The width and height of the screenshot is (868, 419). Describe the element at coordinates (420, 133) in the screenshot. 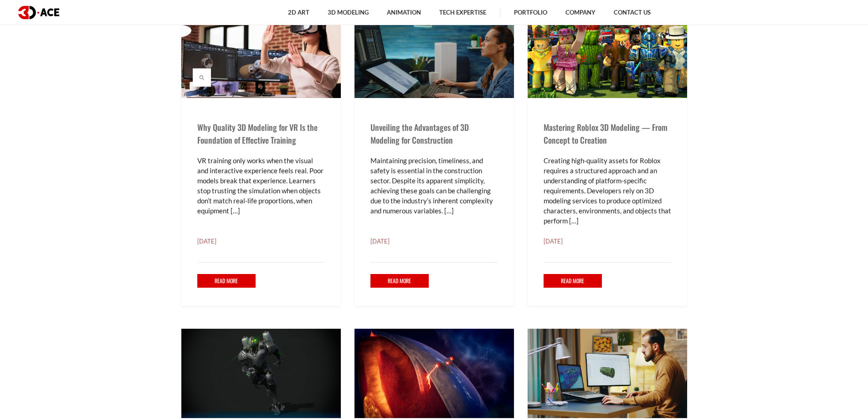

I see `a: Unveiling the Advantages of 3D Modeling for Construction` at that location.